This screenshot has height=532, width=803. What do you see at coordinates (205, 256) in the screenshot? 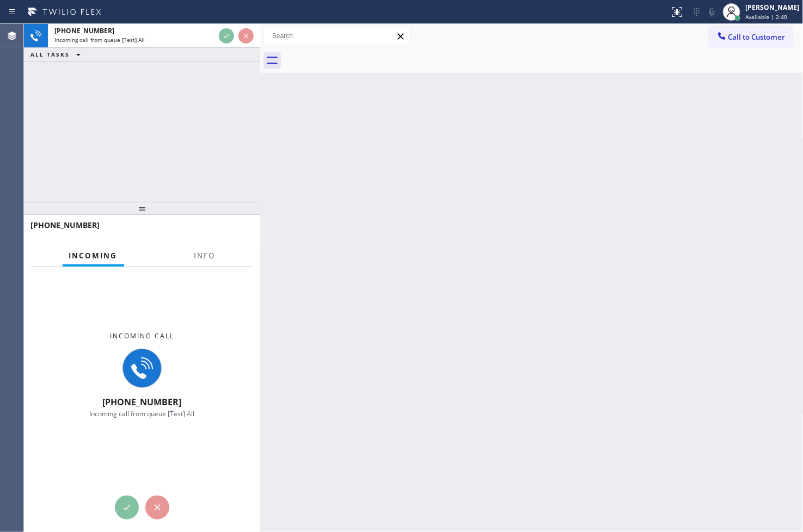
I see `span: Info` at bounding box center [205, 256].